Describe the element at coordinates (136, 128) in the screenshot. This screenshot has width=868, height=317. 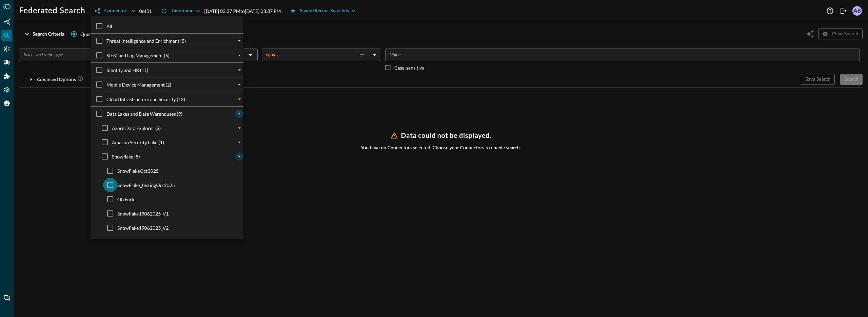
I see `span: Azure Data Explorer (2)` at that location.